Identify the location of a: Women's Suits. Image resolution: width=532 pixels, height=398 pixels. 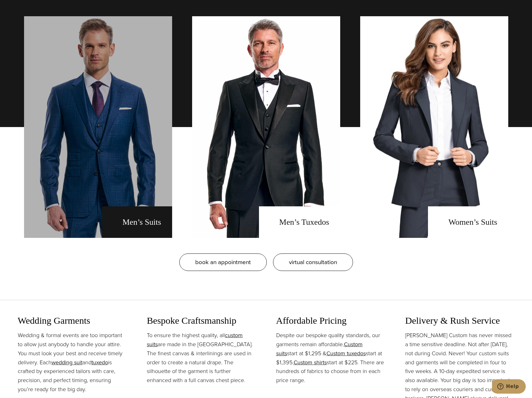
(434, 127).